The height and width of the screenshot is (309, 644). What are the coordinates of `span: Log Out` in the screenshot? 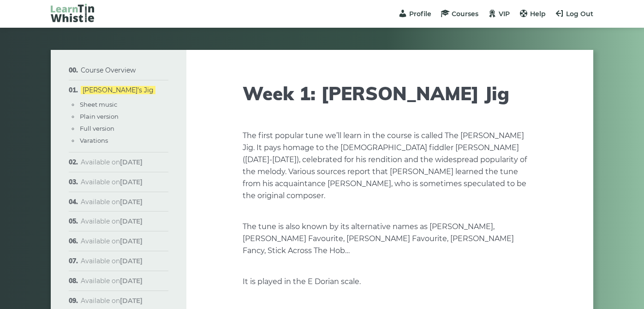 It's located at (579, 14).